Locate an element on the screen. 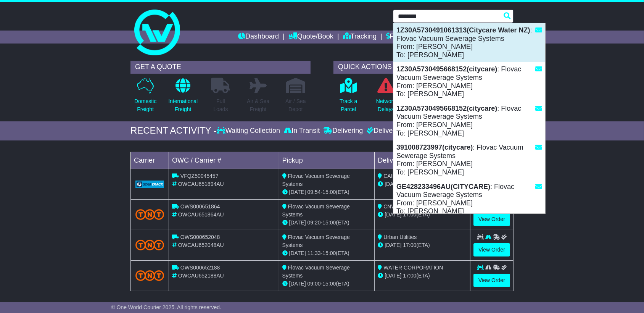  span: OWS000651864 is located at coordinates (200, 206).